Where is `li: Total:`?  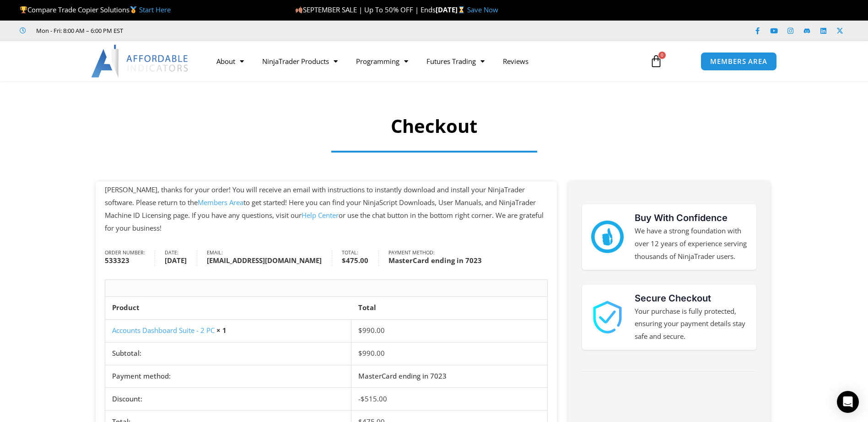
li: Total: is located at coordinates (360, 258).